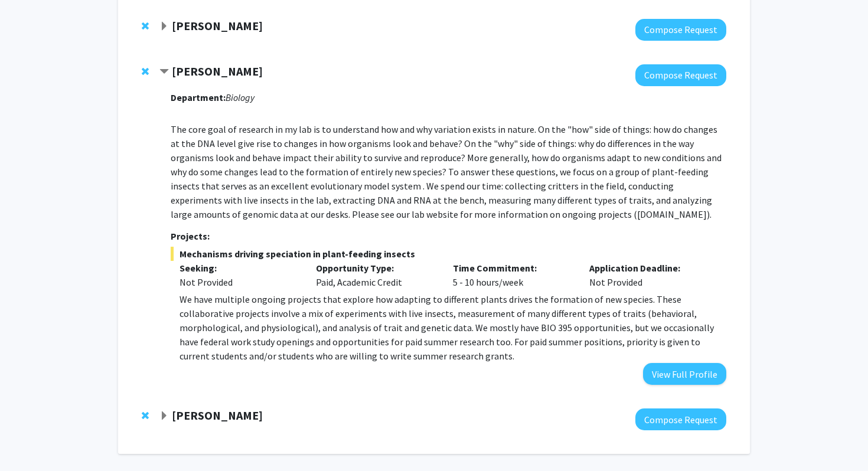 The image size is (868, 471). Describe the element at coordinates (649, 269) in the screenshot. I see `p: Application Deadline:` at that location.